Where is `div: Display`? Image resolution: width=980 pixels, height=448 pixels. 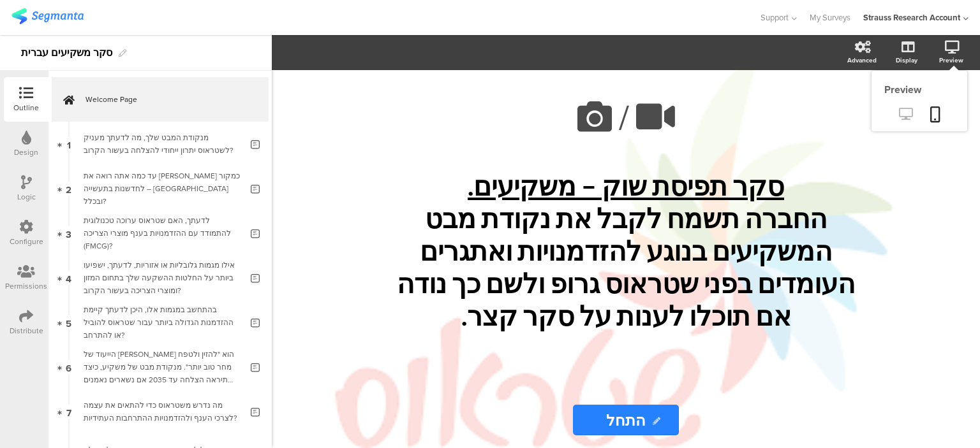 div: Display is located at coordinates (906, 60).